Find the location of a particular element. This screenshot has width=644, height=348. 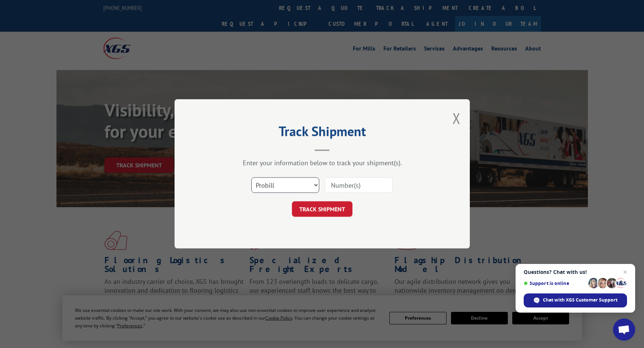

span: Close chat is located at coordinates (625, 272).